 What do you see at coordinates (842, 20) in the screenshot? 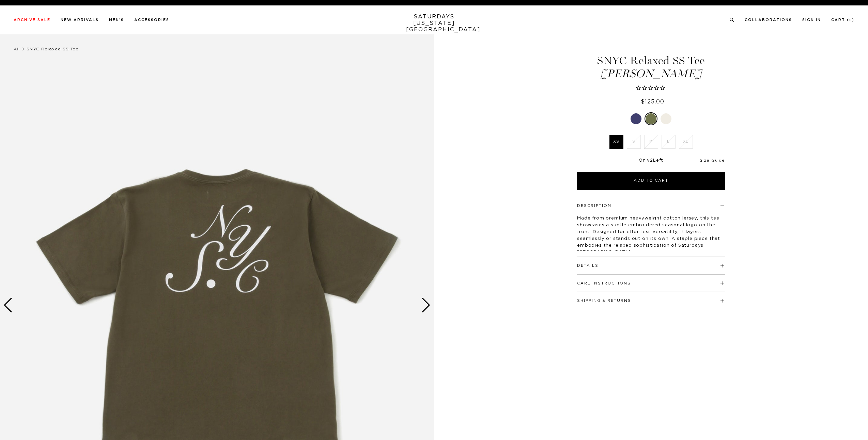
I see `a: Cart (0)` at bounding box center [842, 20].